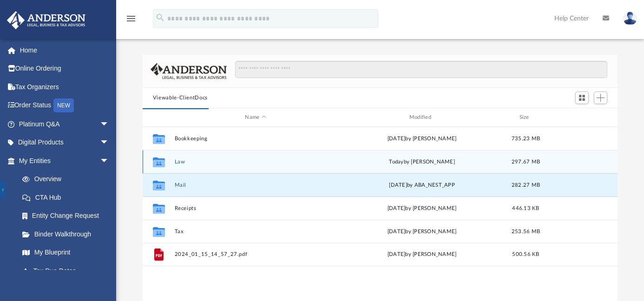  What do you see at coordinates (255, 161) in the screenshot?
I see `button: Law` at bounding box center [255, 161].